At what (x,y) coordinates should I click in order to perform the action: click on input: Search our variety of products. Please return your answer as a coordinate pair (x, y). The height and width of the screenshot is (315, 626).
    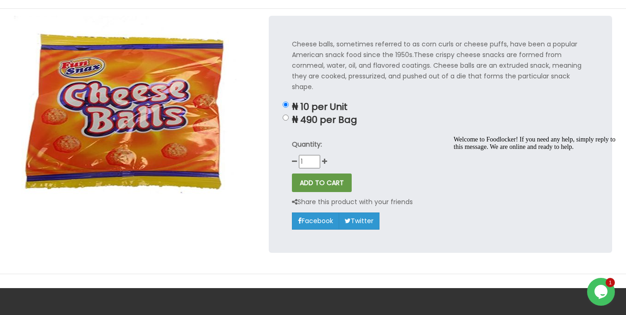
    Looking at the image, I should click on (332, 28).